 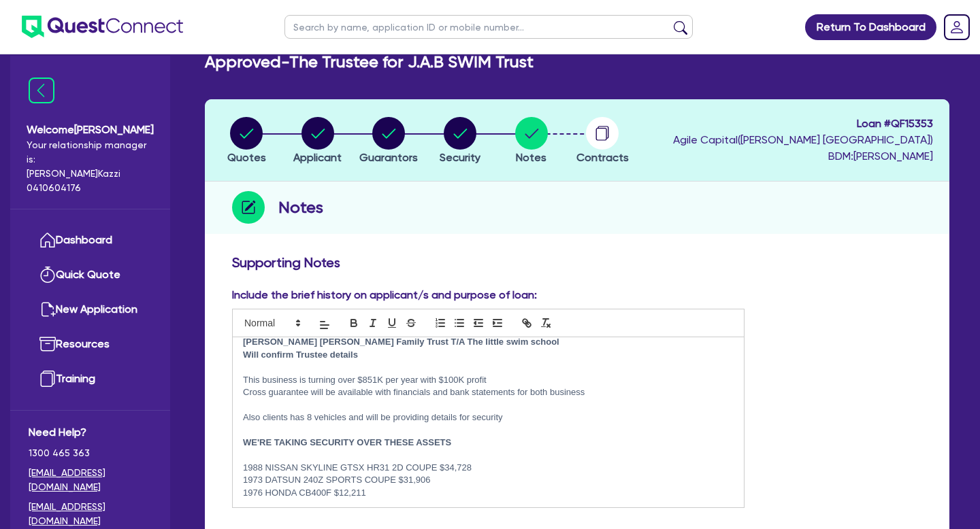 I want to click on span: Applicant, so click(x=317, y=157).